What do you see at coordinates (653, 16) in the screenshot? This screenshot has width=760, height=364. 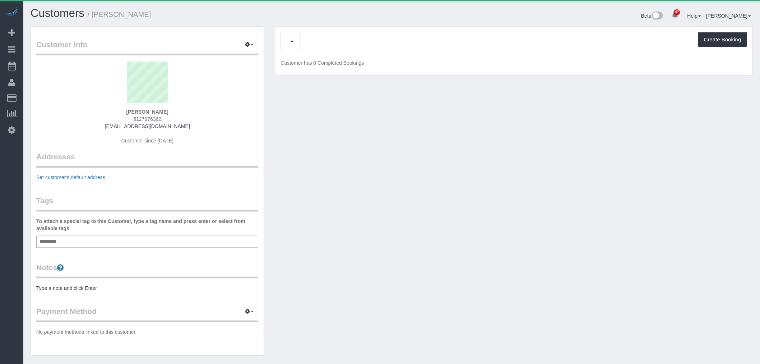 I see `a: Beta` at bounding box center [653, 16].